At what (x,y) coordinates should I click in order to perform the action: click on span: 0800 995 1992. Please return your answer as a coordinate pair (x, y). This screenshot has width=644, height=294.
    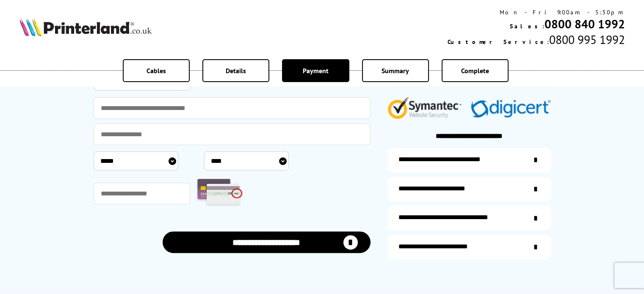
    Looking at the image, I should click on (586, 40).